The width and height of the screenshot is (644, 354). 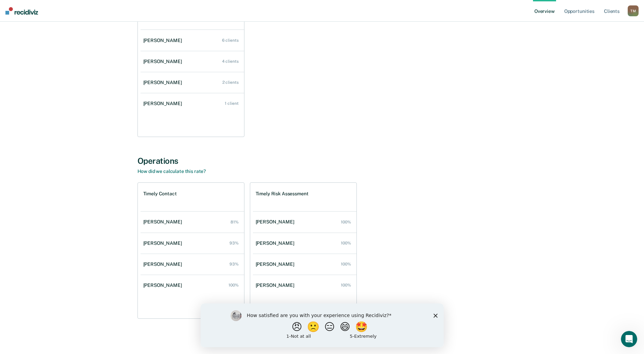 I want to click on div: 6 clients, so click(x=230, y=41).